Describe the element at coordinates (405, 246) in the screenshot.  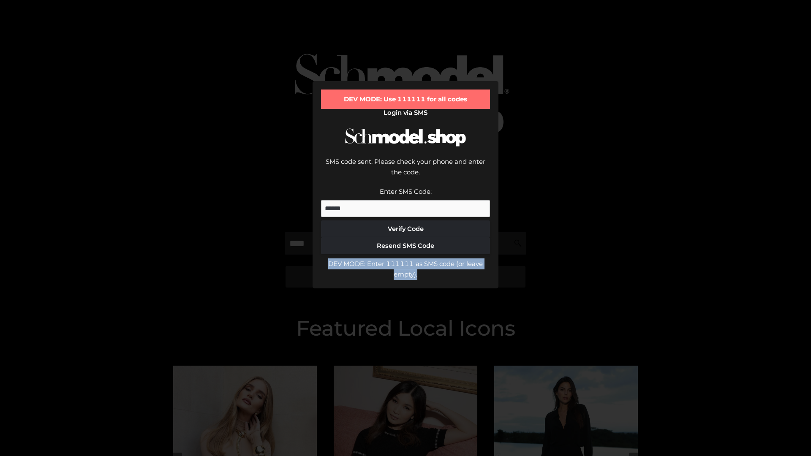
I see `button: Resend SMS Code` at that location.